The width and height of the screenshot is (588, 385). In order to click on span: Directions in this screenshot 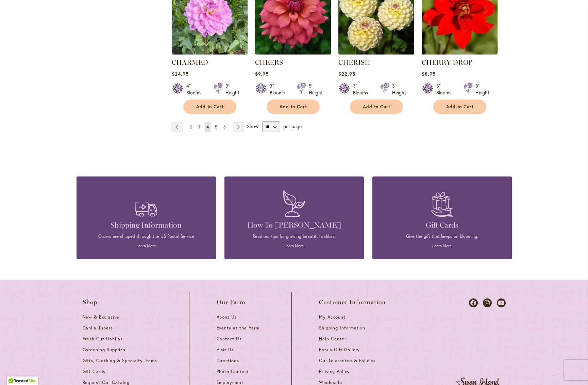, I will do `click(228, 360)`.